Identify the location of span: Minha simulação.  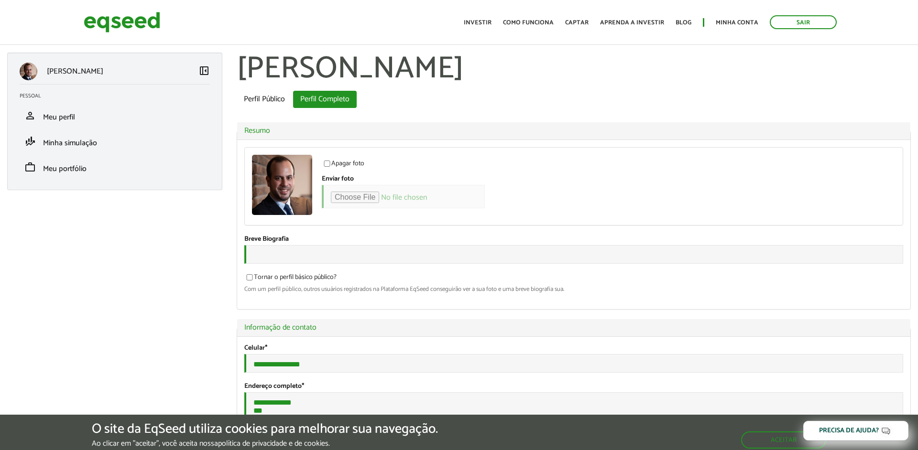
(70, 143).